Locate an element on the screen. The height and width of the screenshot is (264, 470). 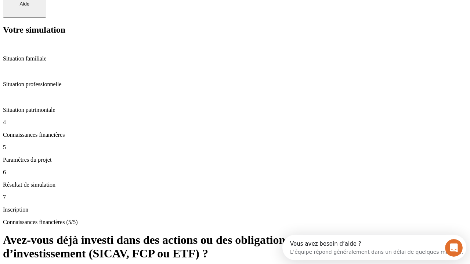
div: Aide is located at coordinates (25, 4).